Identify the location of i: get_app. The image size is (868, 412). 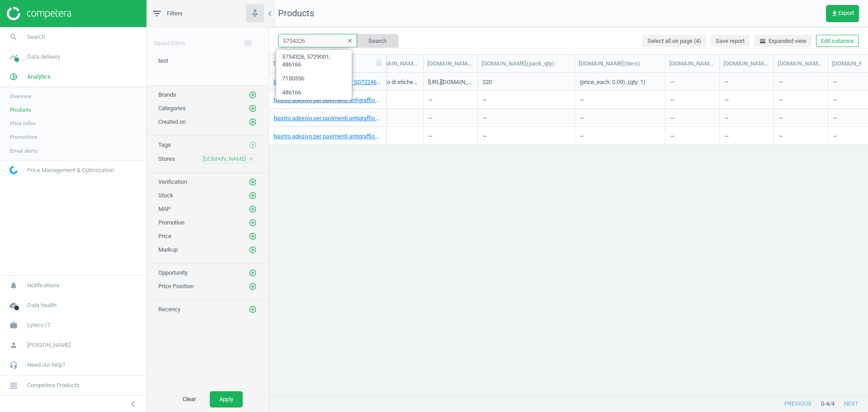
(835, 14).